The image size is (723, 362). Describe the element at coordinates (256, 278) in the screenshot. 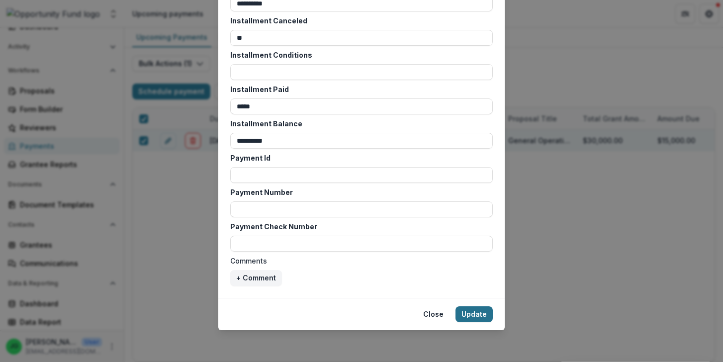

I see `button: + Comment` at that location.